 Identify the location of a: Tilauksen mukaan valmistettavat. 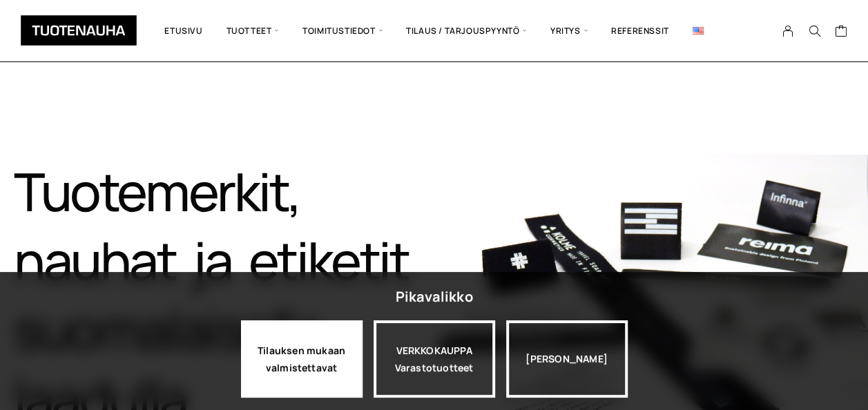
(302, 359).